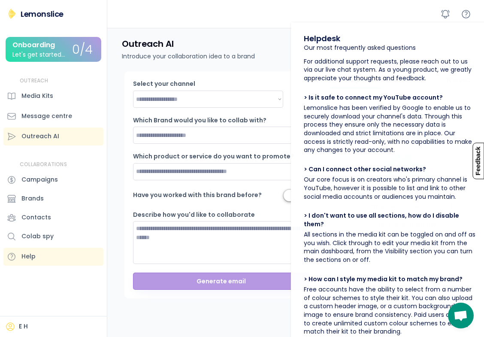 The width and height of the screenshot is (484, 337). What do you see at coordinates (390, 70) in the screenshot?
I see `div: For additional support requests, please reach out to us via our live chat system. As a young prod...` at bounding box center [390, 70].